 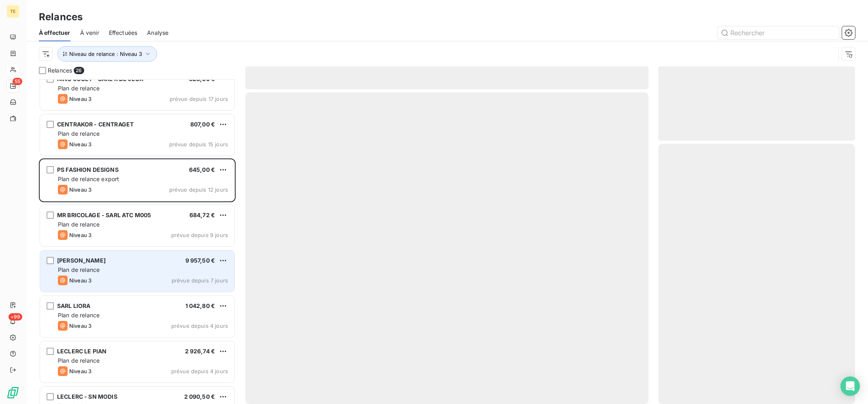 I want to click on span: prévue depuis 17 jours, so click(x=199, y=99).